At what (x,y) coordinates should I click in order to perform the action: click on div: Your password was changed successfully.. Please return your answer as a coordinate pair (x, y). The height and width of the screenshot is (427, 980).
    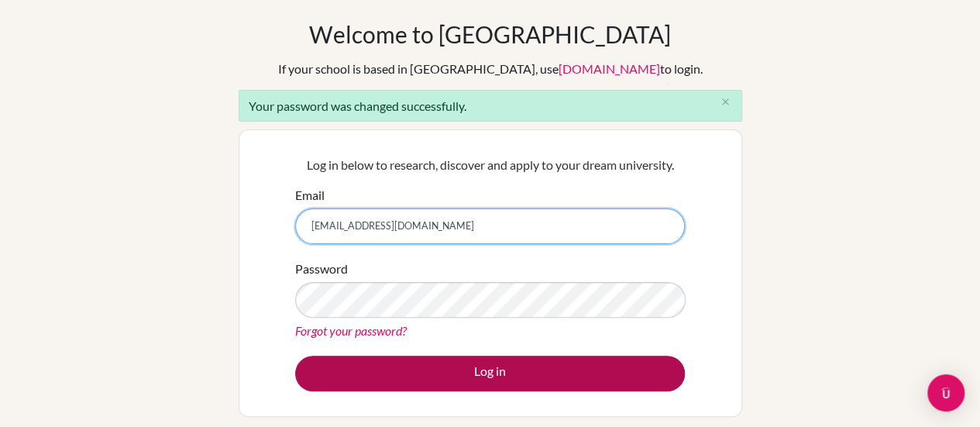
    Looking at the image, I should click on (491, 105).